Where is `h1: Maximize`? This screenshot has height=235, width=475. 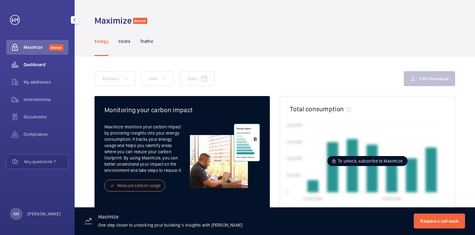
h1: Maximize is located at coordinates (113, 21).